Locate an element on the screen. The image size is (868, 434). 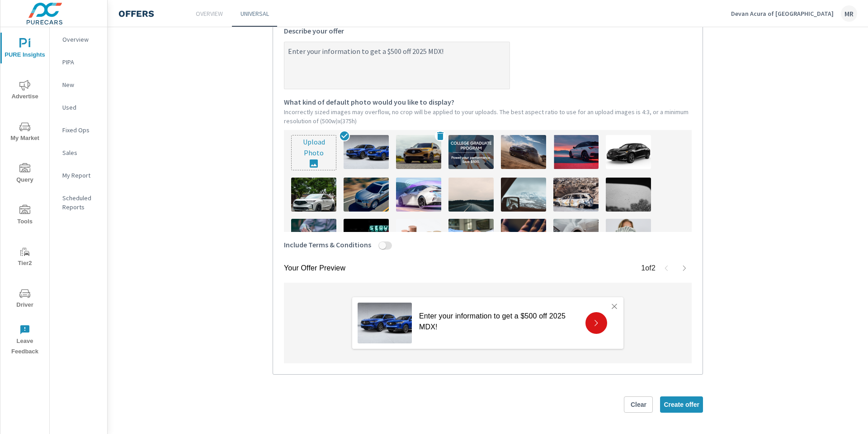
p: Sales is located at coordinates (81, 152).